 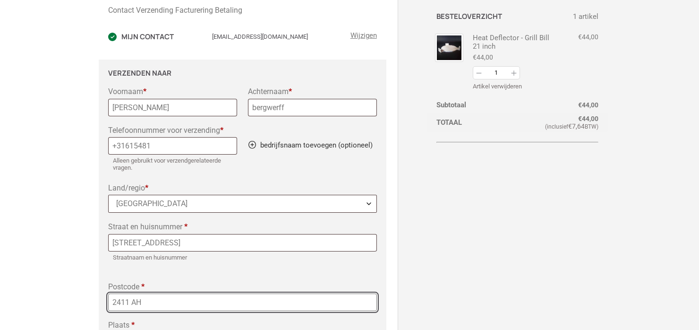 What do you see at coordinates (312, 91) in the screenshot?
I see `label: Achternaam` at bounding box center [312, 91].